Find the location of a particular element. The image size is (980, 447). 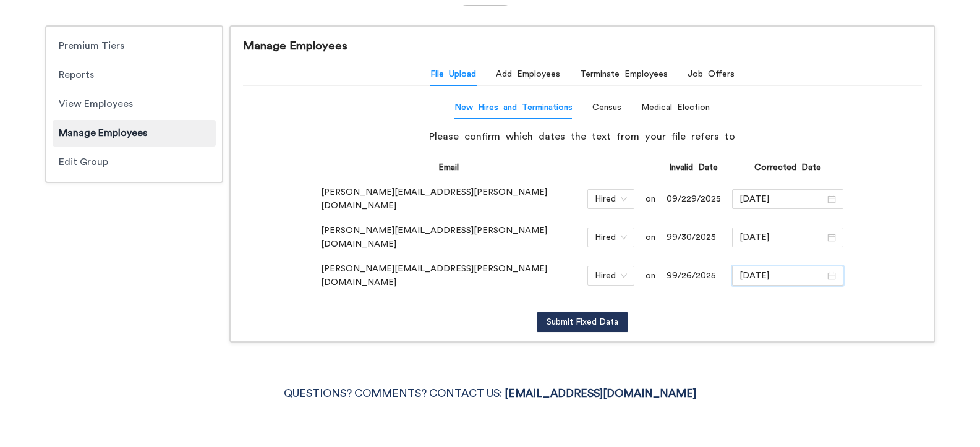

div: New Hires and Terminations is located at coordinates (513, 108).